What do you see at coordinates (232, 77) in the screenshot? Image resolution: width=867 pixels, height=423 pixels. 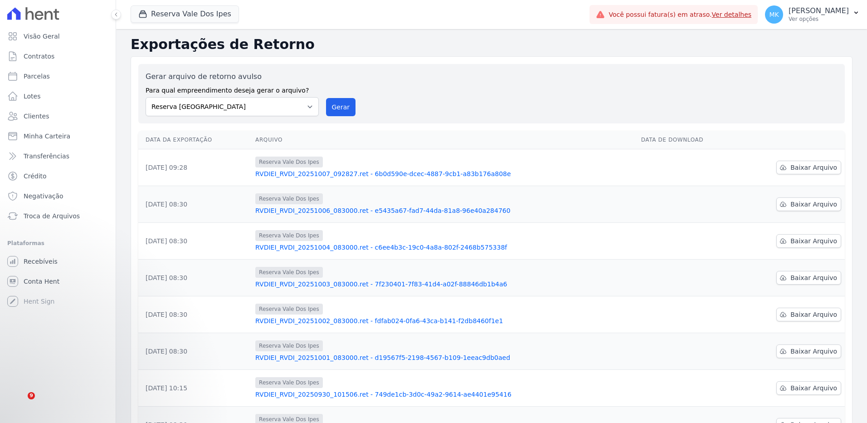 I see `label: Gerar arquivo de retorno avulso` at bounding box center [232, 77].